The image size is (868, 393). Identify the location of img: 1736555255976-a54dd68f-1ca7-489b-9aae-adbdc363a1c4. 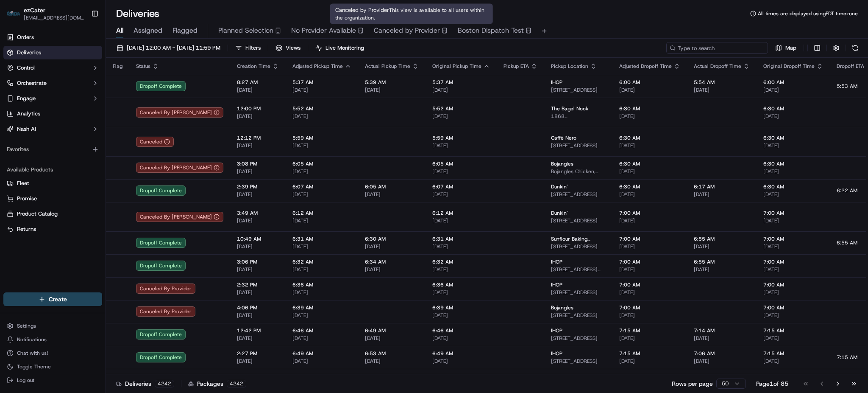
(16, 88).